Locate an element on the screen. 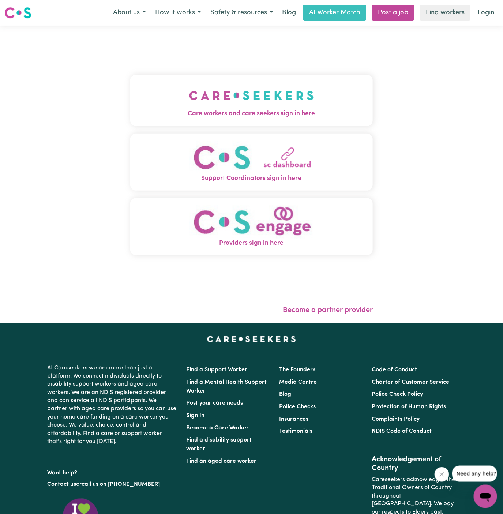  button: Support Coordinators sign in here is located at coordinates (252, 162).